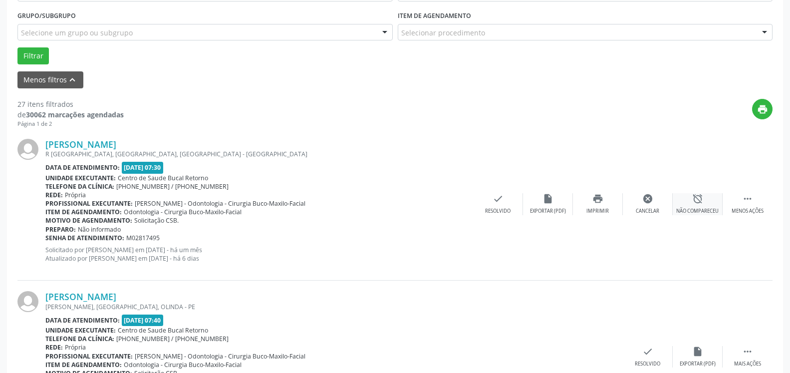  I want to click on b: Motivo de agendamento:, so click(89, 220).